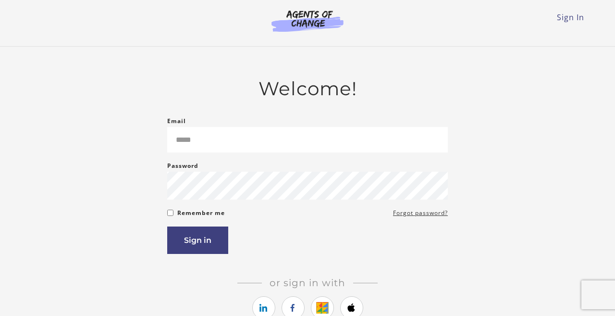 The height and width of the screenshot is (316, 615). What do you see at coordinates (307, 282) in the screenshot?
I see `span: Or sign in with` at bounding box center [307, 282].